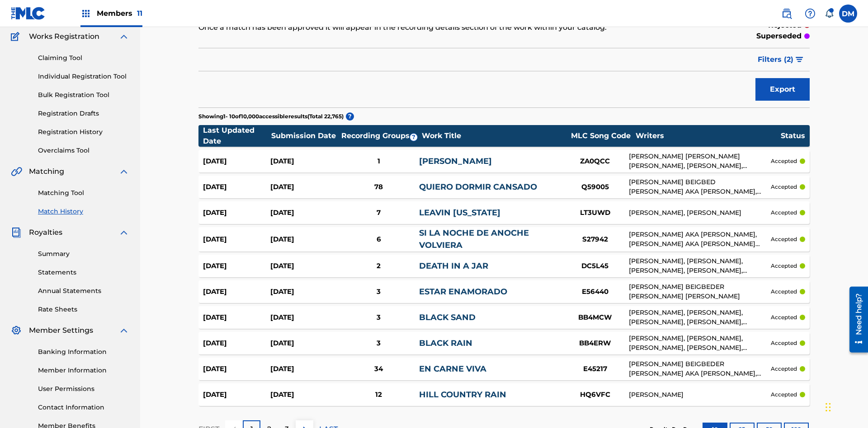 This screenshot has width=868, height=428. I want to click on div: Submission Date, so click(305, 136).